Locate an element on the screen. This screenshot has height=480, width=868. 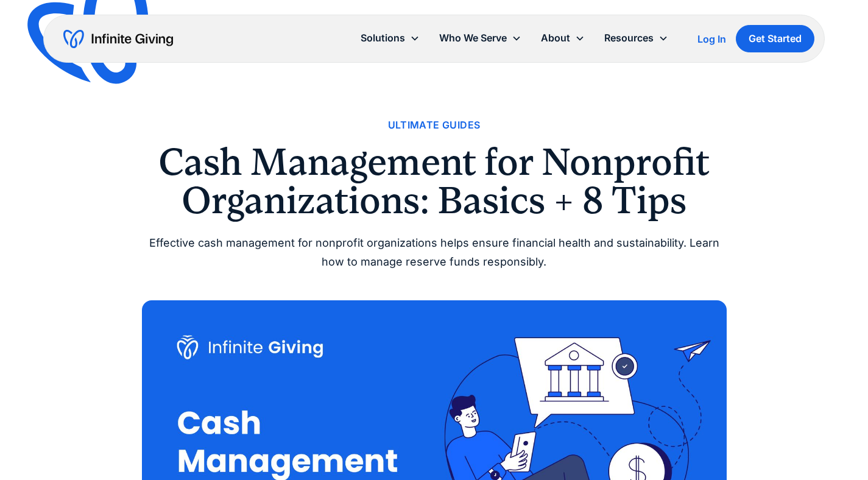
div: Log In is located at coordinates (711, 39).